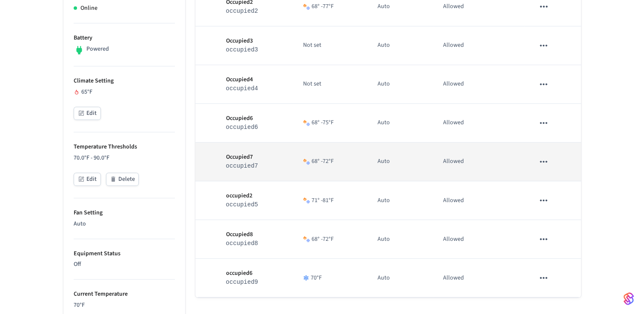 The height and width of the screenshot is (314, 644). What do you see at coordinates (242, 243) in the screenshot?
I see `code: occupied8` at bounding box center [242, 243].